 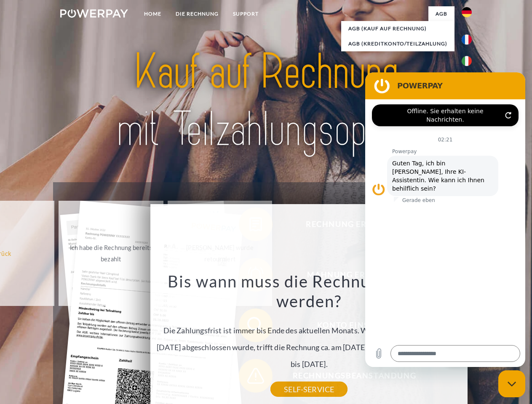 I want to click on a: AGB (Kreditkonto/Teilzahlung), so click(x=398, y=44).